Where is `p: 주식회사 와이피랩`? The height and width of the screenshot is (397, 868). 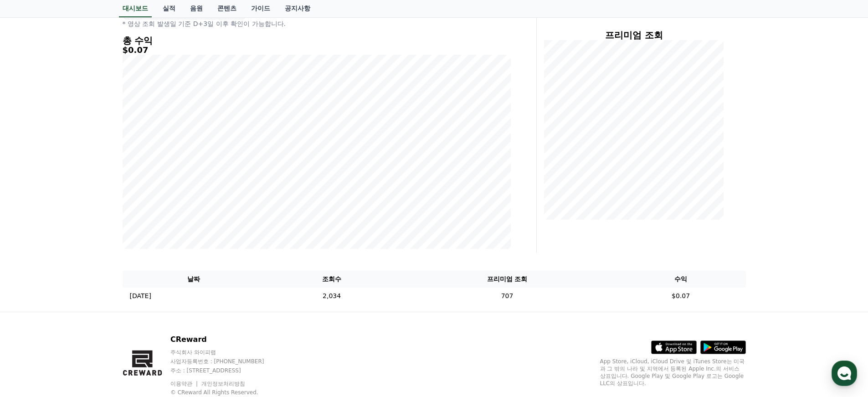
p: 주식회사 와이피랩 is located at coordinates (226, 352).